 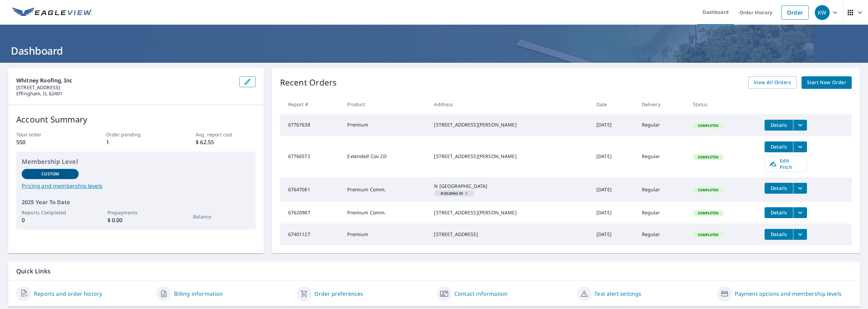 What do you see at coordinates (198, 294) in the screenshot?
I see `a: Billing information` at bounding box center [198, 294].